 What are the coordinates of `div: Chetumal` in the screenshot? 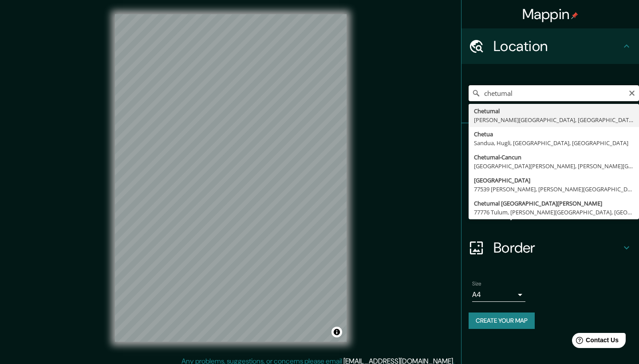 It's located at (554, 111).